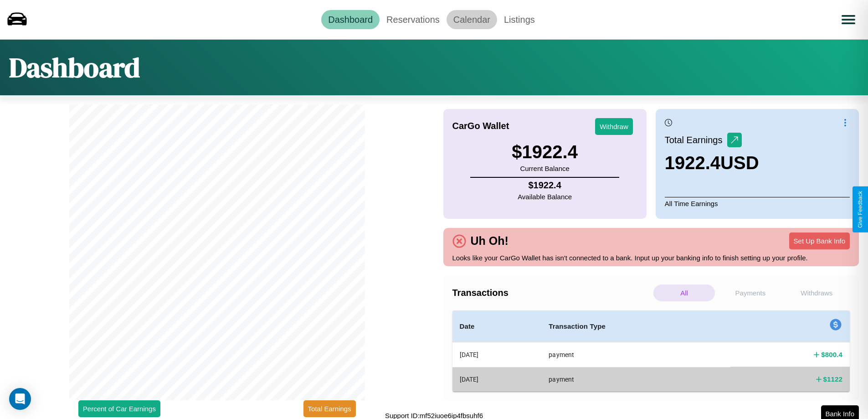 This screenshot has width=868, height=419. Describe the element at coordinates (614, 126) in the screenshot. I see `button: Withdraw` at that location.